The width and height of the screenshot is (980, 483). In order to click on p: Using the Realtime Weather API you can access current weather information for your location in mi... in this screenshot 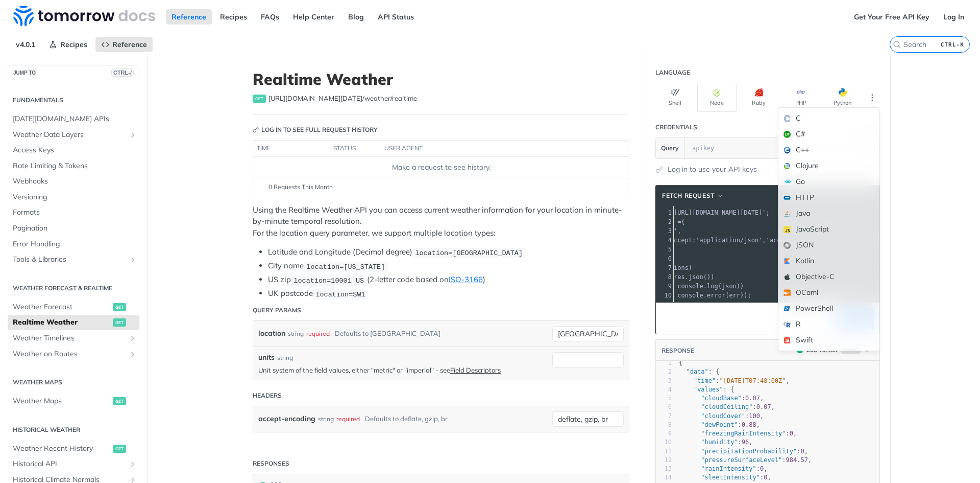, I will do `click(441, 222)`.